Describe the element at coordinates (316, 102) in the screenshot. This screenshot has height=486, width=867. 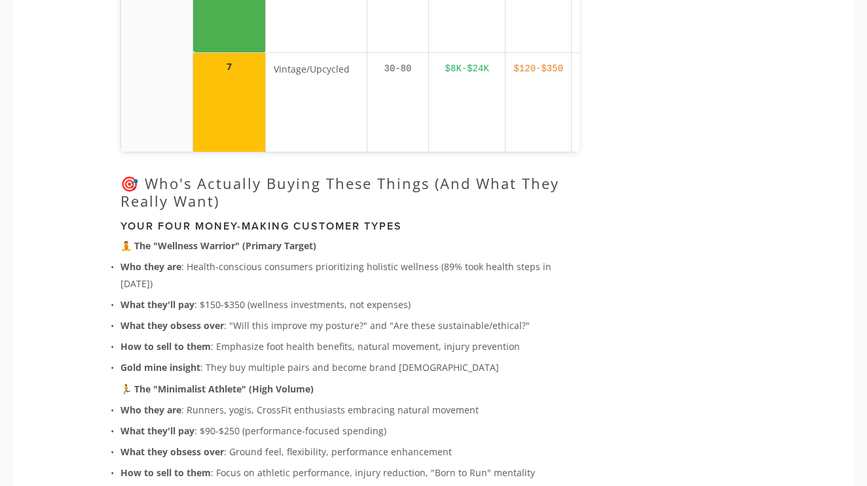
I see `td: Vintage/Upcycled` at that location.